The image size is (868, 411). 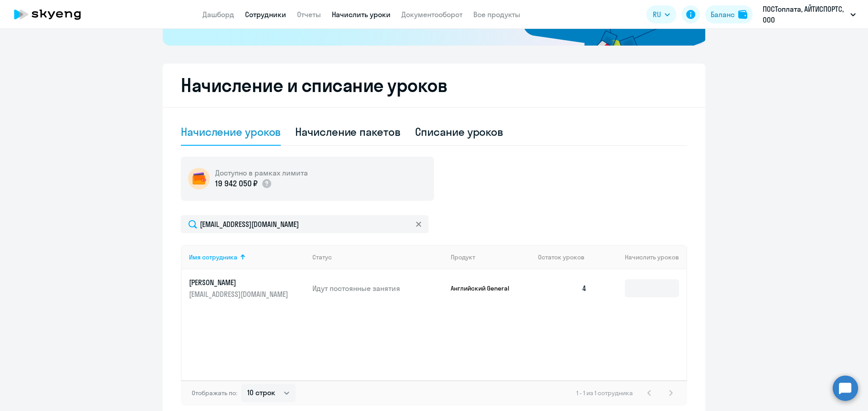 I want to click on span: RU, so click(x=656, y=14).